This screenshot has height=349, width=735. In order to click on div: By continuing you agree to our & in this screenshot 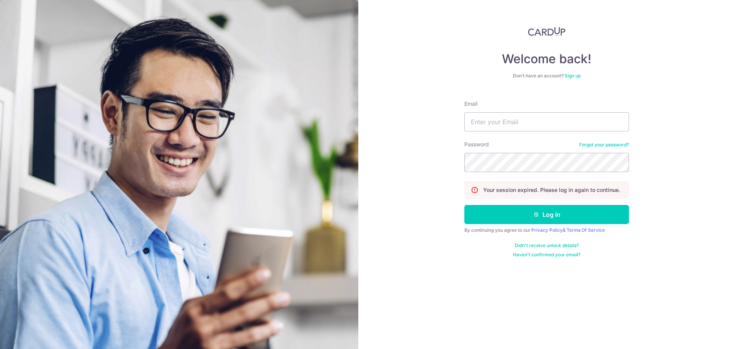, I will do `click(547, 230)`.